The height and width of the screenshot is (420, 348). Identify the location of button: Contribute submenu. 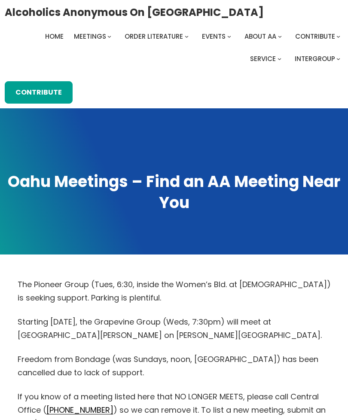
(338, 36).